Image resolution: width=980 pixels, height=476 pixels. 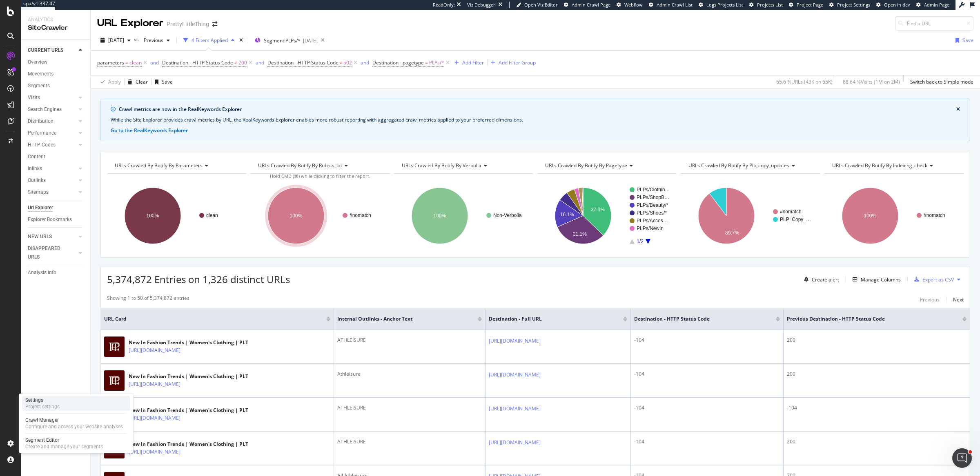 What do you see at coordinates (507, 215) in the screenshot?
I see `text: Non-Verbolia` at bounding box center [507, 215].